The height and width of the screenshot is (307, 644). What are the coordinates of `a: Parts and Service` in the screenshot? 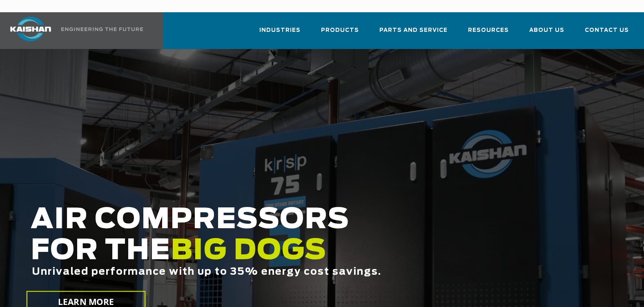 It's located at (413, 34).